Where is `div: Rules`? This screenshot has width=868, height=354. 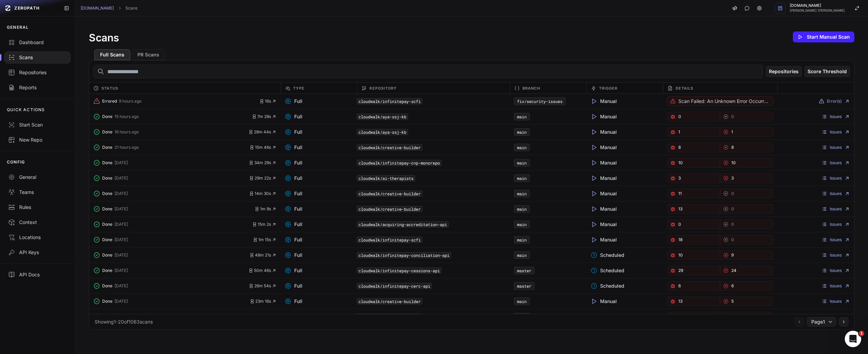
div: Rules is located at coordinates (37, 207).